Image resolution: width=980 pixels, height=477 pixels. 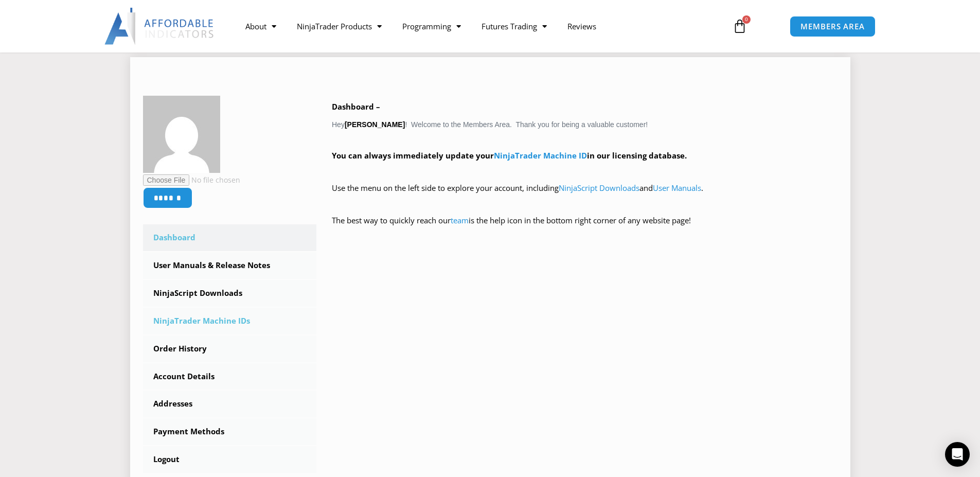 I want to click on a: 0, so click(x=740, y=26).